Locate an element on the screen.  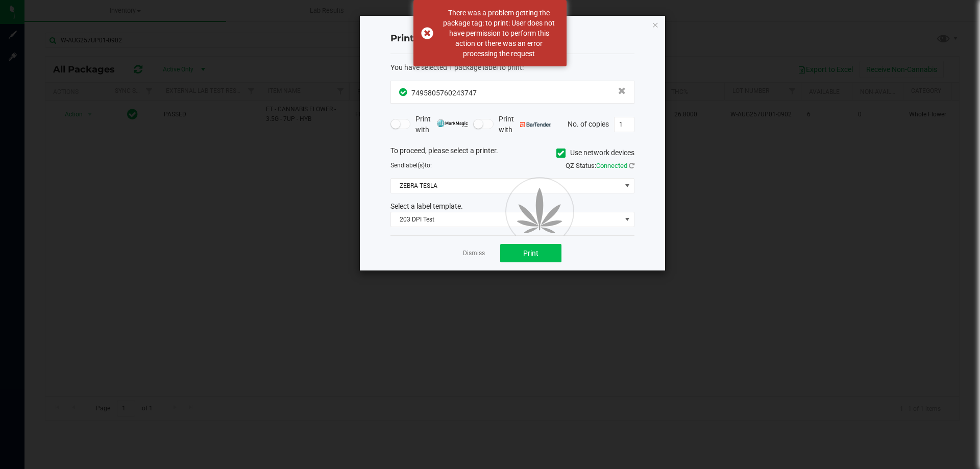
h4: Print package label is located at coordinates (512, 39).